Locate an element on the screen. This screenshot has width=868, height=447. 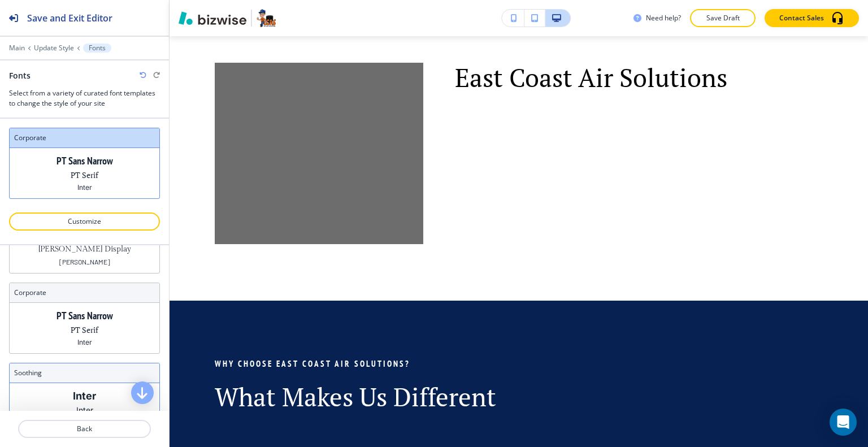
img: Your Logo is located at coordinates (266, 18).